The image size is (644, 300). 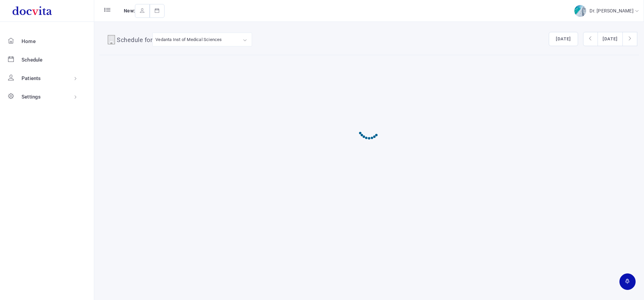 I want to click on img: img-2.jpg, so click(x=580, y=11).